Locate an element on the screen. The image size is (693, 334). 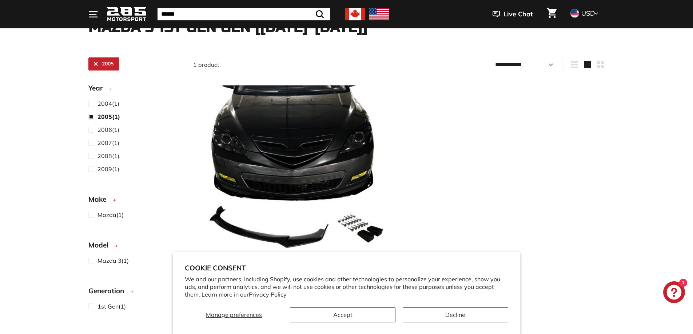
span: 2009 is located at coordinates (105, 169).